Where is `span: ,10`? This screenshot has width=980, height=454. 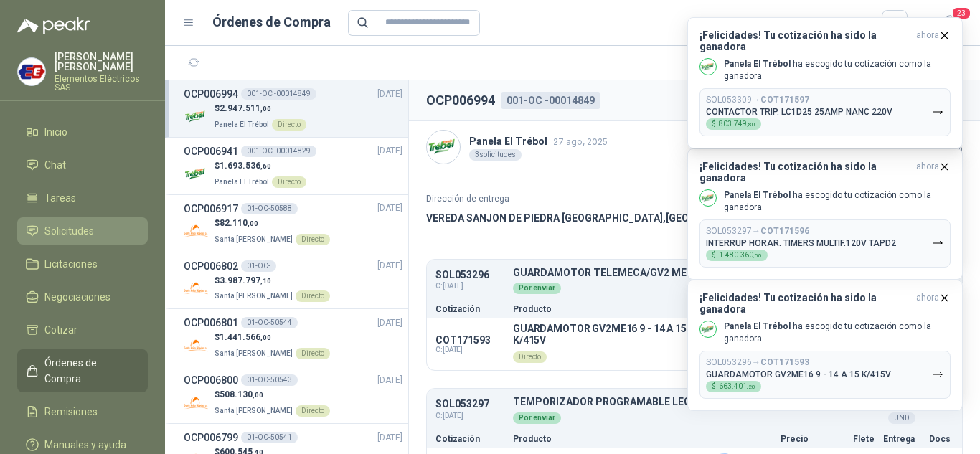 span: ,10 is located at coordinates (265, 281).